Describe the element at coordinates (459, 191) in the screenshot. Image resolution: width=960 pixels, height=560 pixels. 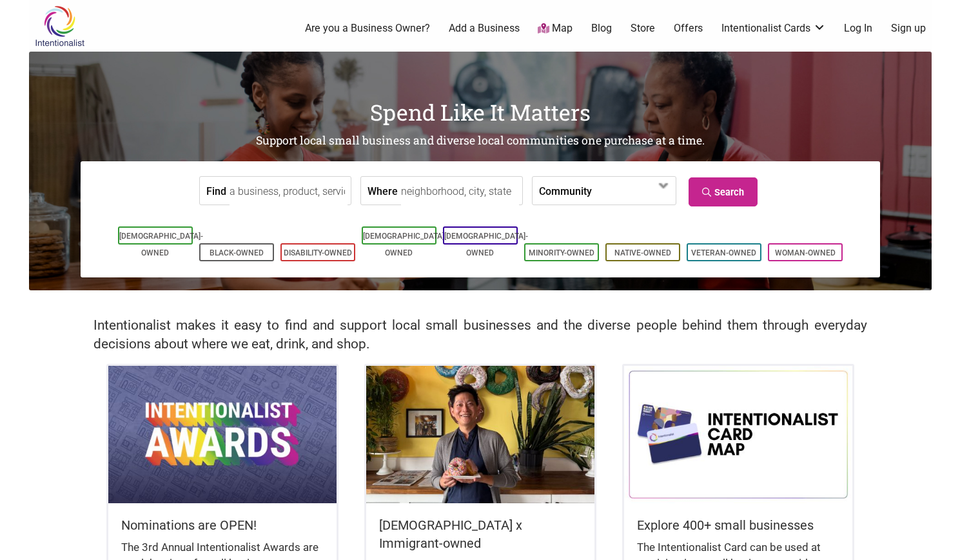
I see `input: neighborhood, city, state` at that location.